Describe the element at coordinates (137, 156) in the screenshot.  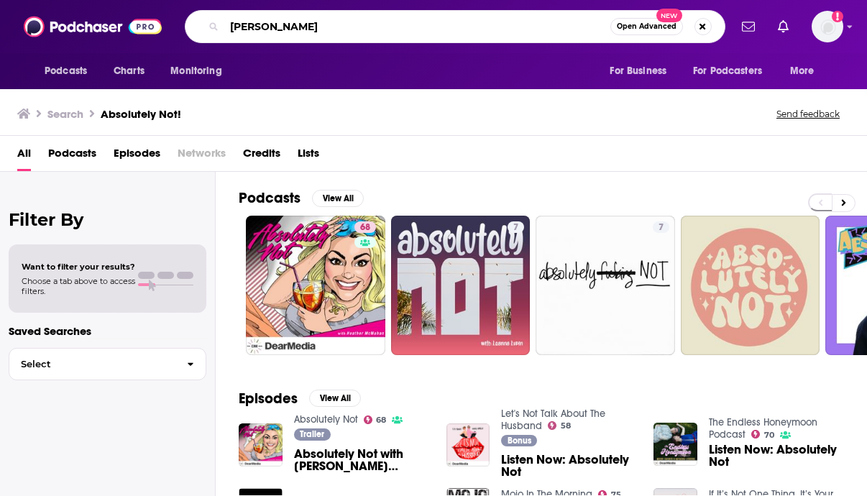
I see `span: Episodes` at that location.